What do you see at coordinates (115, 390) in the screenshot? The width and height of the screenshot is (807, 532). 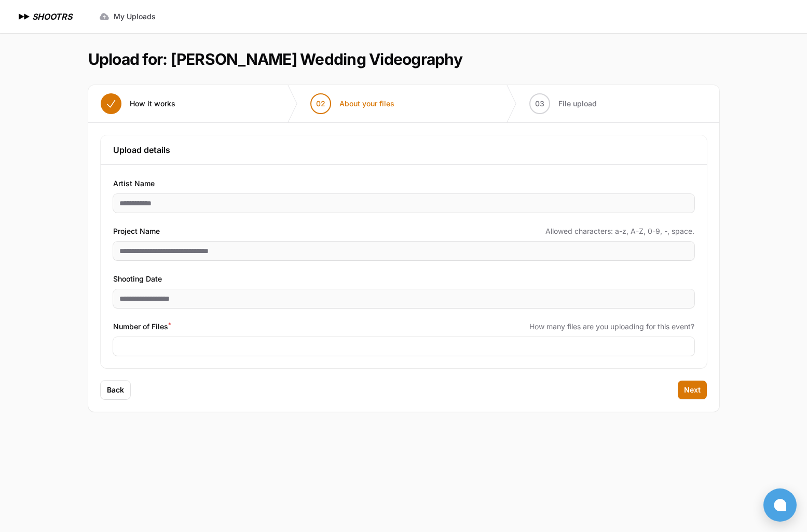 I see `button: Back` at bounding box center [115, 390].